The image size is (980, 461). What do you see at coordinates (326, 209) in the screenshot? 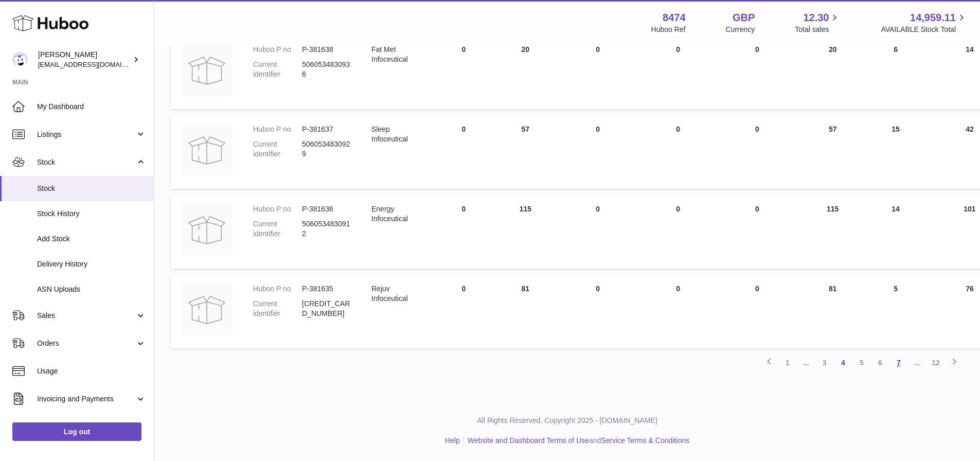
I see `dd: P-381636` at bounding box center [326, 209].